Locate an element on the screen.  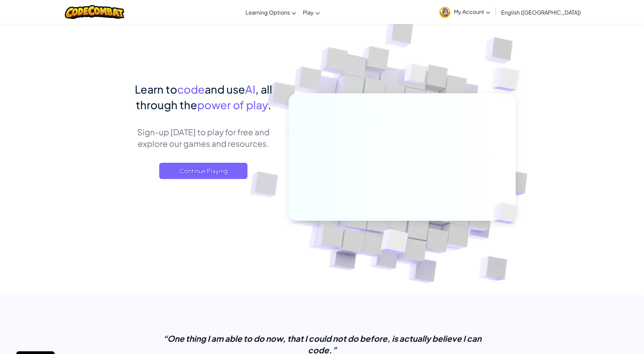
span: AI is located at coordinates (250, 89).